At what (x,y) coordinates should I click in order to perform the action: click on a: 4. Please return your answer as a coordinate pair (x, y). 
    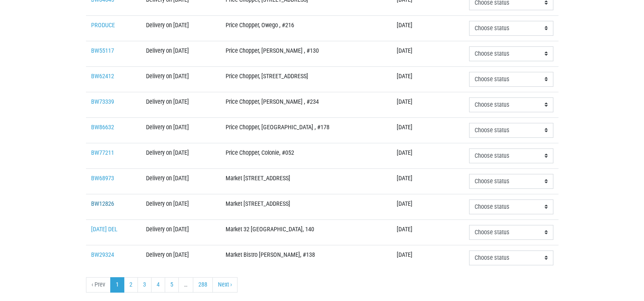
    Looking at the image, I should click on (158, 285).